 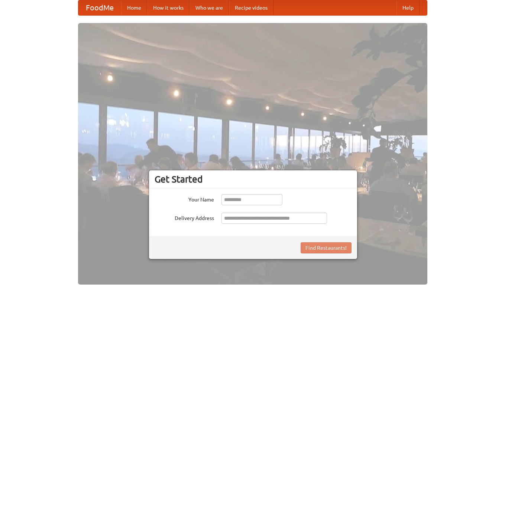 I want to click on a: Recipe videos, so click(x=251, y=8).